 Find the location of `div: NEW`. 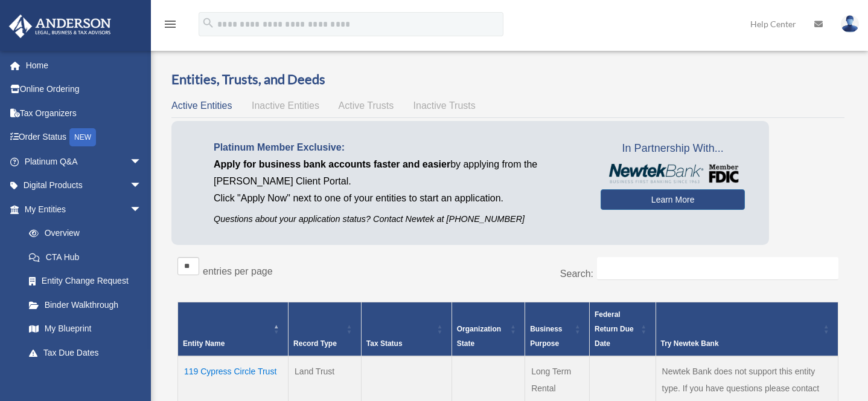

div: NEW is located at coordinates (82, 138).